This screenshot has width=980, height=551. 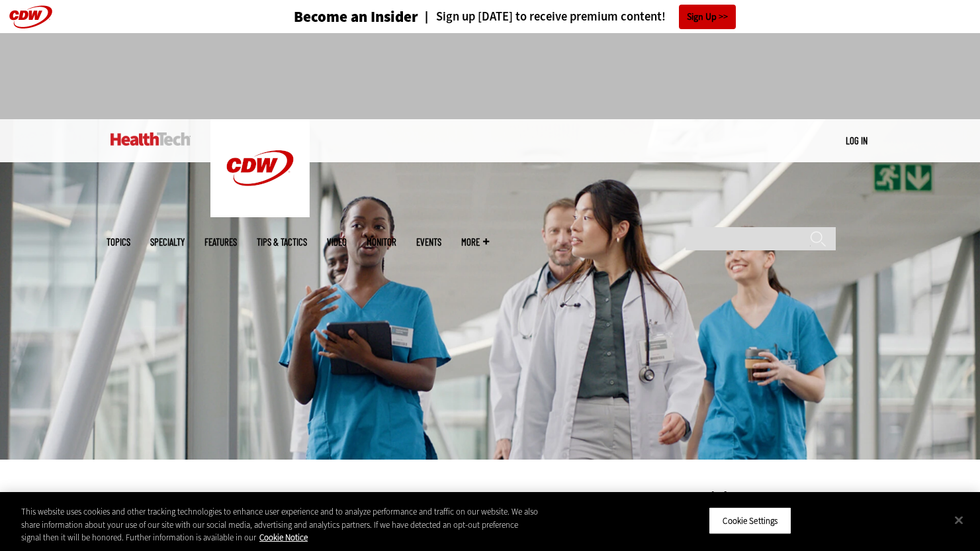 I want to click on h3: Become an Insider, so click(x=356, y=17).